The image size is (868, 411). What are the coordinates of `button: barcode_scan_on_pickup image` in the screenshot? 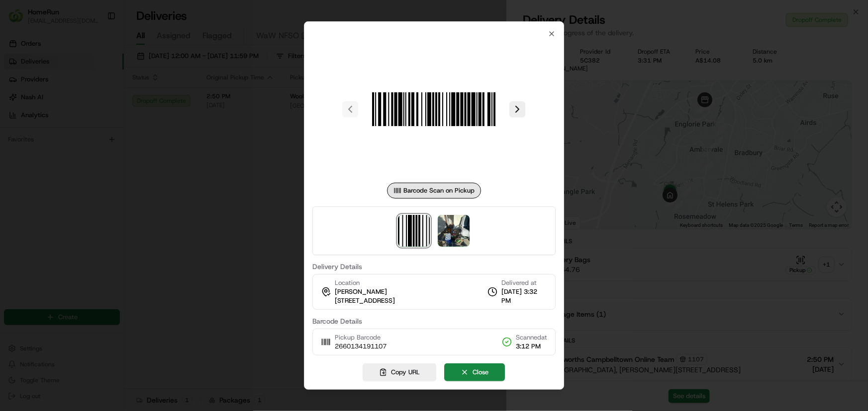 It's located at (414, 231).